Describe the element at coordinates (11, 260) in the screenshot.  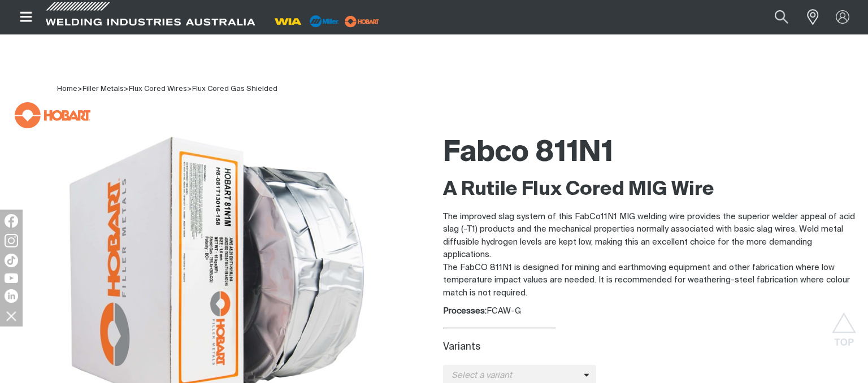
I see `img: TikTok` at that location.